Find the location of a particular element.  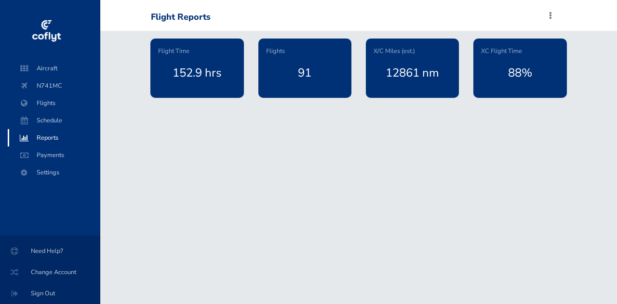

div: Flight Reports is located at coordinates (181, 17).